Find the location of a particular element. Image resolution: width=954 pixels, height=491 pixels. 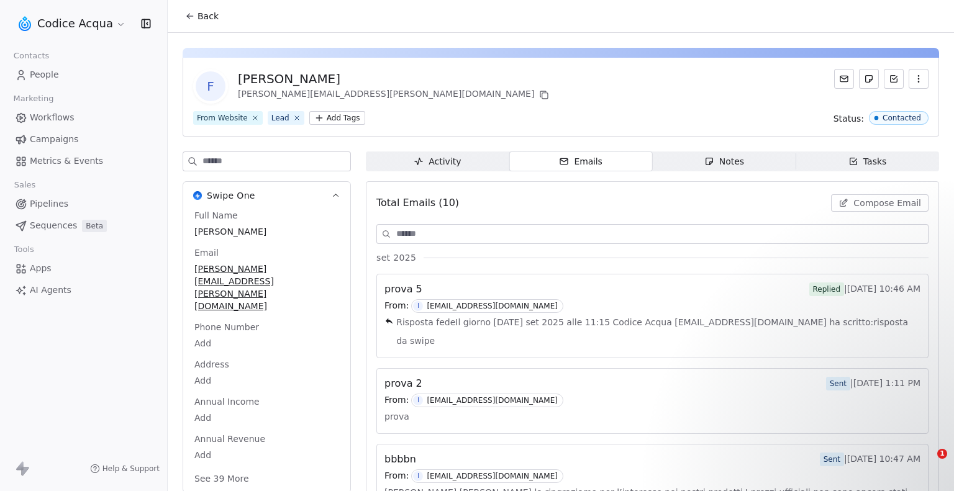

a: Pipelines is located at coordinates (83, 204).